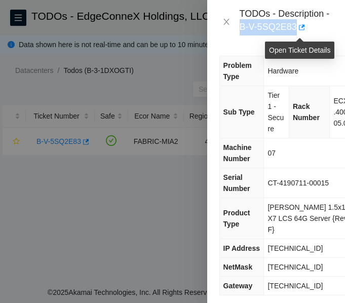  What do you see at coordinates (286, 22) in the screenshot?
I see `div: TODOs - Description - B-V-5SQ2E83` at bounding box center [286, 22].